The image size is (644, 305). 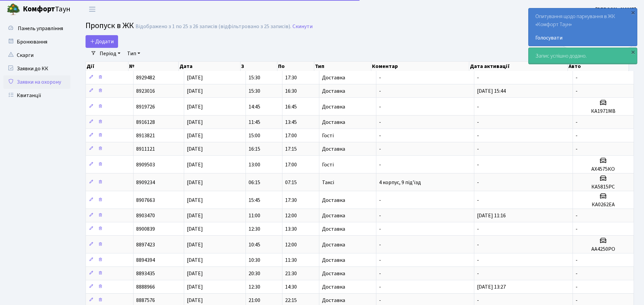 What do you see at coordinates (39, 9) in the screenshot?
I see `b: Комфорт` at bounding box center [39, 9].